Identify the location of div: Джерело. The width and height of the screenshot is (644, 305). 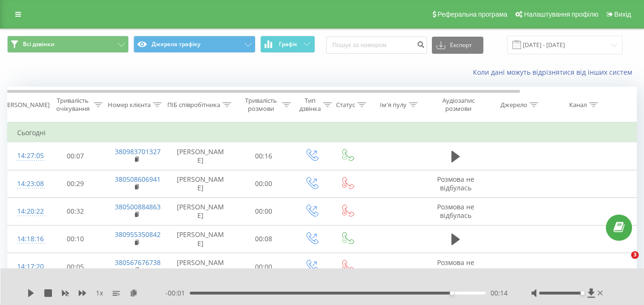
(514, 105).